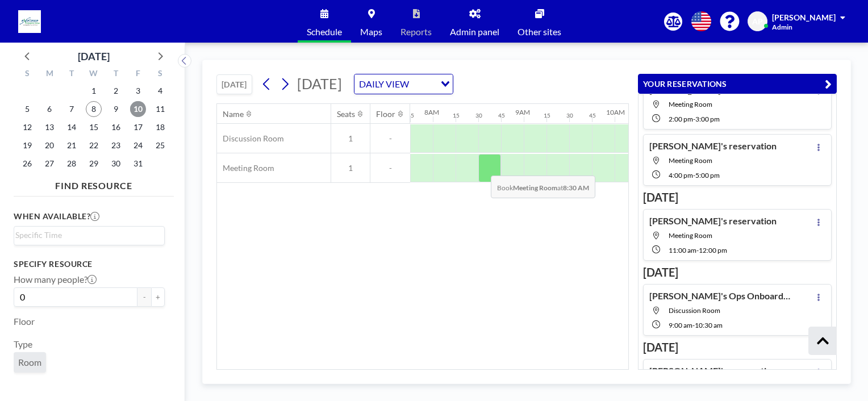  Describe the element at coordinates (50, 164) in the screenshot. I see `span: Monday, October 27, 2025` at that location.